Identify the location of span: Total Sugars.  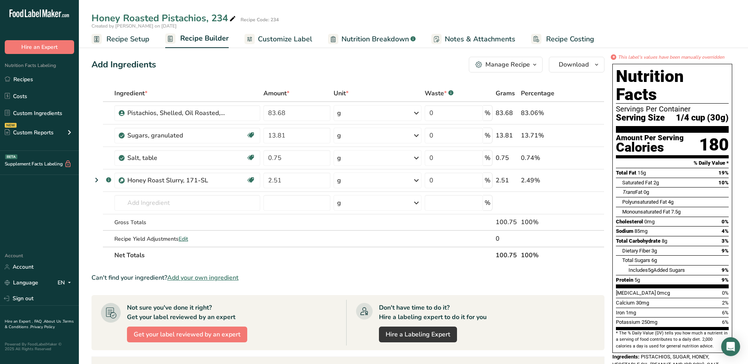
(636, 260).